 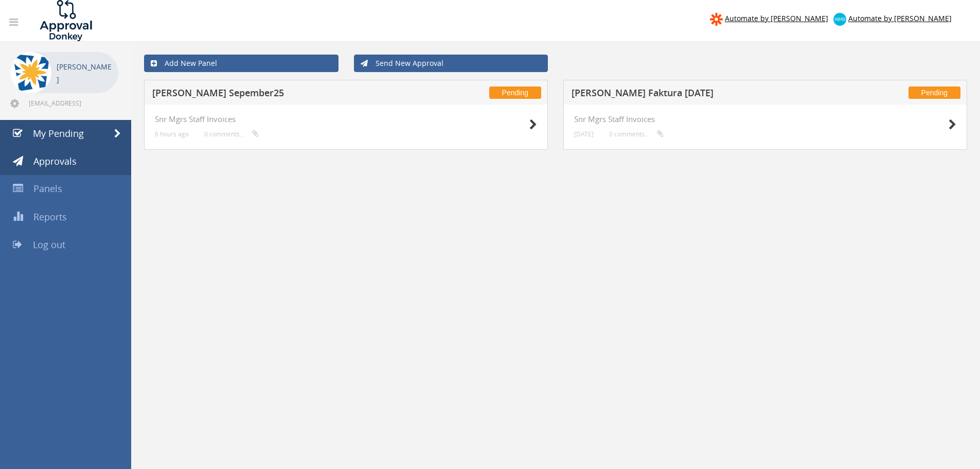 What do you see at coordinates (48, 189) in the screenshot?
I see `span: Panels` at bounding box center [48, 189].